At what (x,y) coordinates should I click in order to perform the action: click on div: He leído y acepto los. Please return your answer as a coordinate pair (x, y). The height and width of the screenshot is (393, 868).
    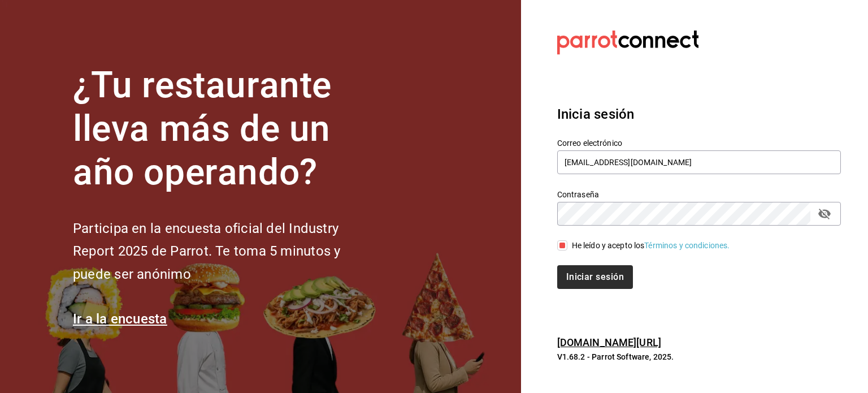
    Looking at the image, I should click on (651, 246).